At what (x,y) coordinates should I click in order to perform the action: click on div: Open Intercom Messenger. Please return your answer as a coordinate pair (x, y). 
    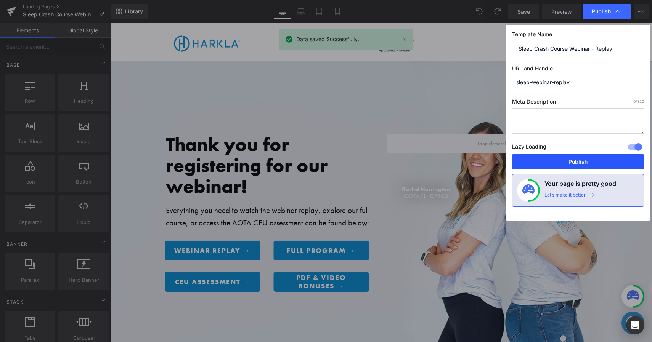
    Looking at the image, I should click on (635, 325).